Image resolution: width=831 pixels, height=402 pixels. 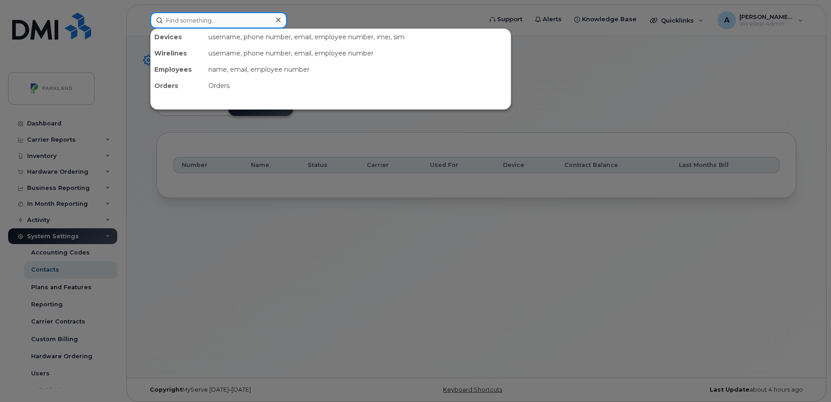 I want to click on div: name, email, employee number, so click(x=358, y=69).